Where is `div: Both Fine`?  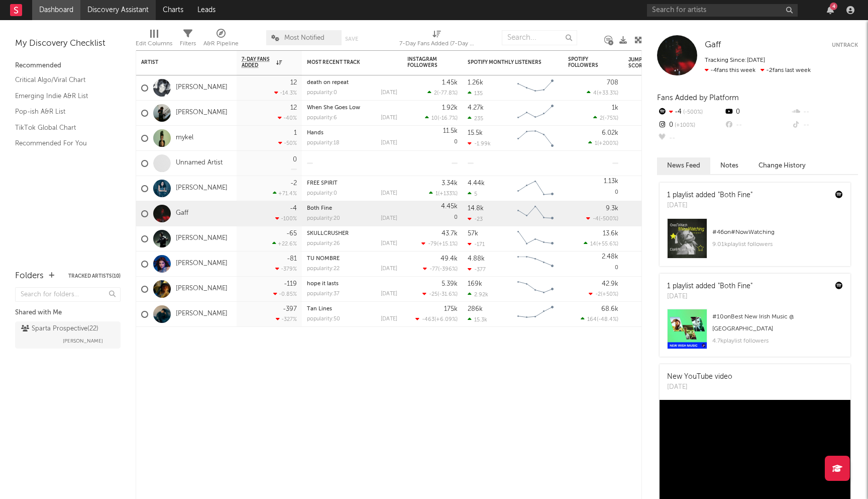
div: Both Fine is located at coordinates (352, 208).